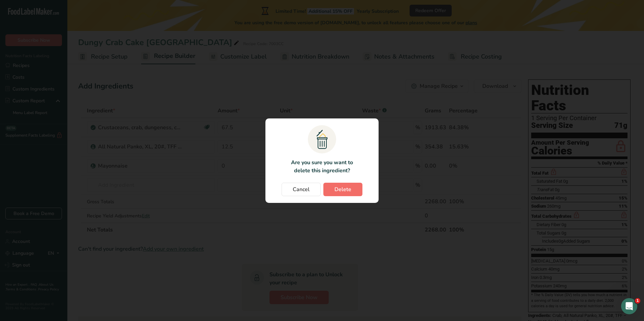 The image size is (644, 321). I want to click on span: 1, so click(638, 301).